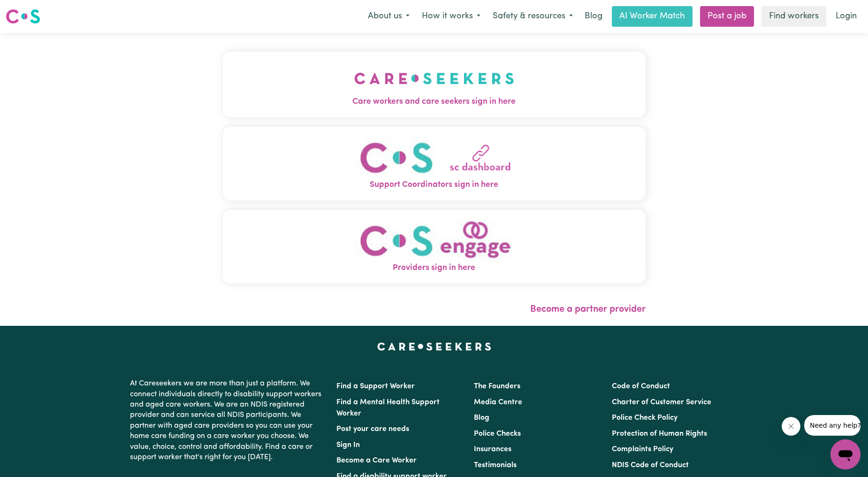 The height and width of the screenshot is (477, 868). Describe the element at coordinates (650, 465) in the screenshot. I see `a: NDIS Code of Conduct` at that location.